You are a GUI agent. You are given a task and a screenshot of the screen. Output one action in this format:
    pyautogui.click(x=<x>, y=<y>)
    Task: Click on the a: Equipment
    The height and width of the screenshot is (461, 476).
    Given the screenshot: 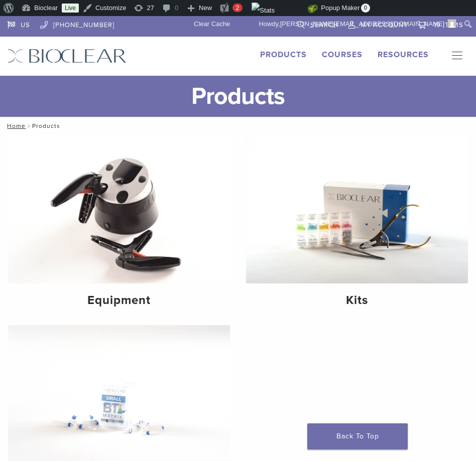 What is the action you would take?
    pyautogui.click(x=119, y=225)
    